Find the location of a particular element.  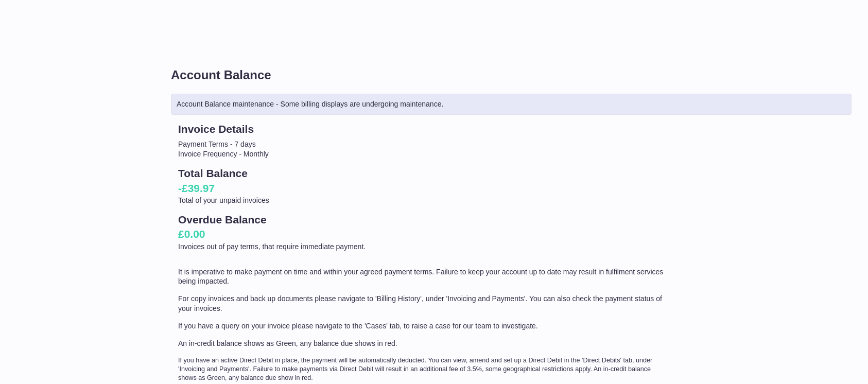

h2: Invoice Details is located at coordinates (424, 130).